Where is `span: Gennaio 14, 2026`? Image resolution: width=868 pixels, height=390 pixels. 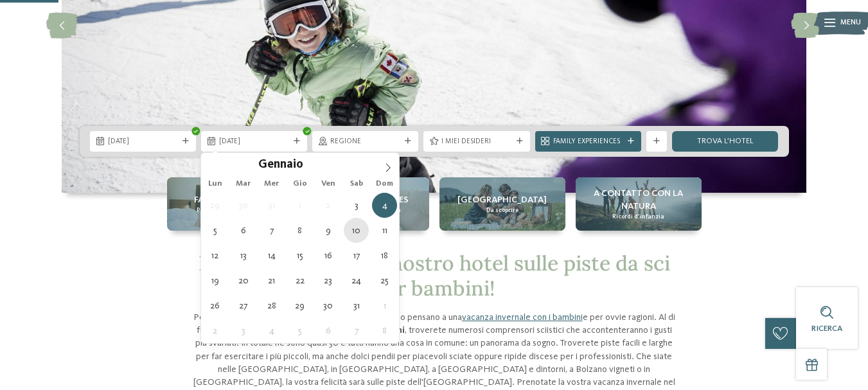
span: Gennaio 14, 2026 is located at coordinates (271, 255).